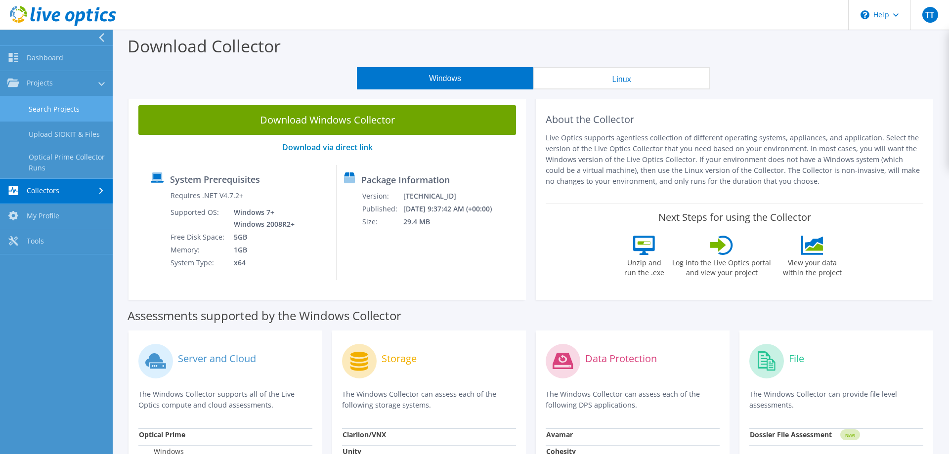 This screenshot has height=454, width=949. What do you see at coordinates (836, 400) in the screenshot?
I see `p: The Windows Collector can provide file level assessments.` at bounding box center [836, 400].